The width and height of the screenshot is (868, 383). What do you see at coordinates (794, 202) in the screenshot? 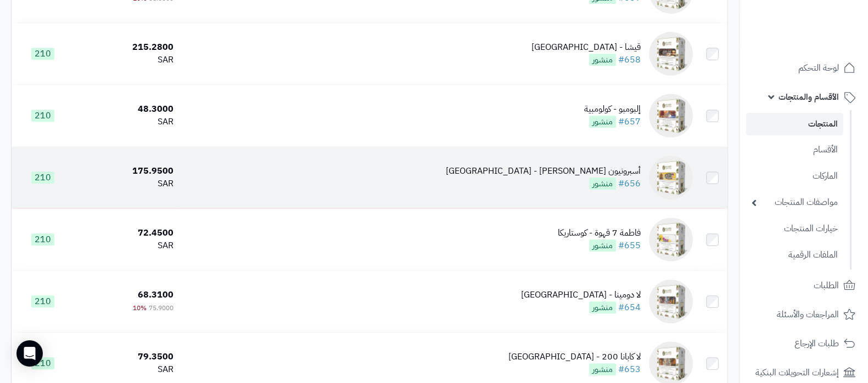
I see `a: مواصفات المنتجات` at bounding box center [794, 202].